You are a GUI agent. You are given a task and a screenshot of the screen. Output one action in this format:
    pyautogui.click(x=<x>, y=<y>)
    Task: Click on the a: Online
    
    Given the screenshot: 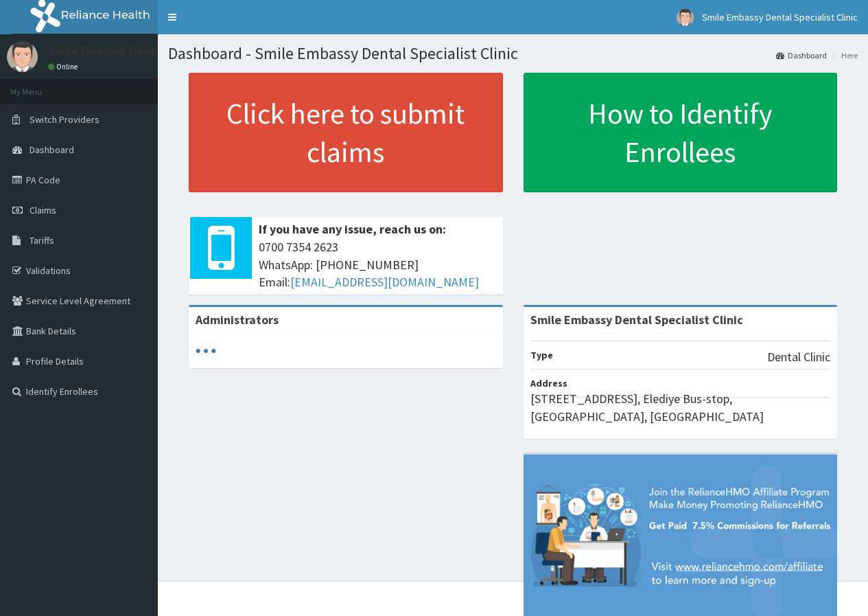 What is the action you would take?
    pyautogui.click(x=64, y=67)
    